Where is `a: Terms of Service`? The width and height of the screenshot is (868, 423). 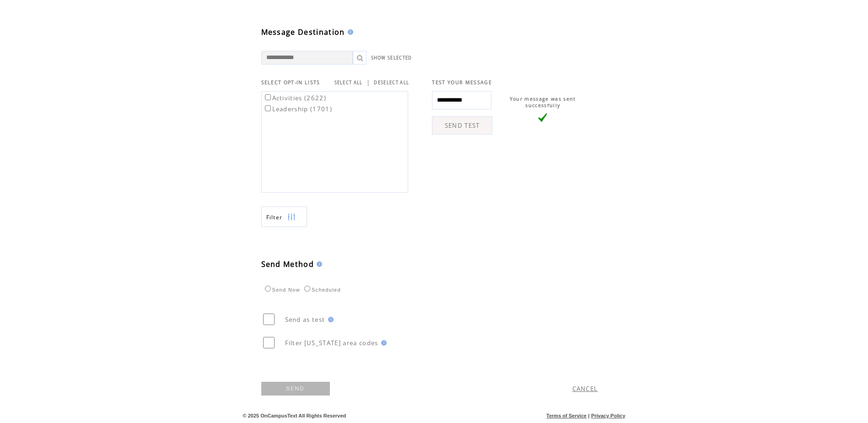
a: Terms of Service is located at coordinates (566, 416).